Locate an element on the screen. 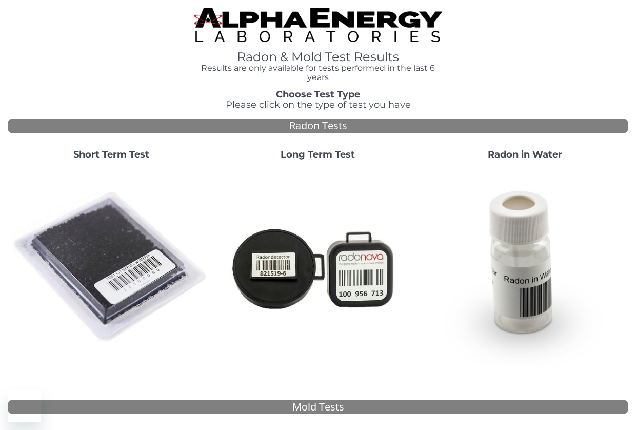 The width and height of the screenshot is (636, 430). div: Radon Tests is located at coordinates (318, 126).